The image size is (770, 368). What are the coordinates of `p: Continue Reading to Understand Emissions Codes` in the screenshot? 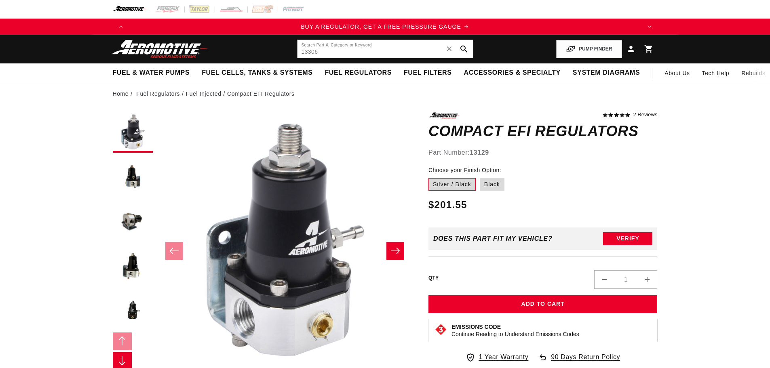 It's located at (516, 334).